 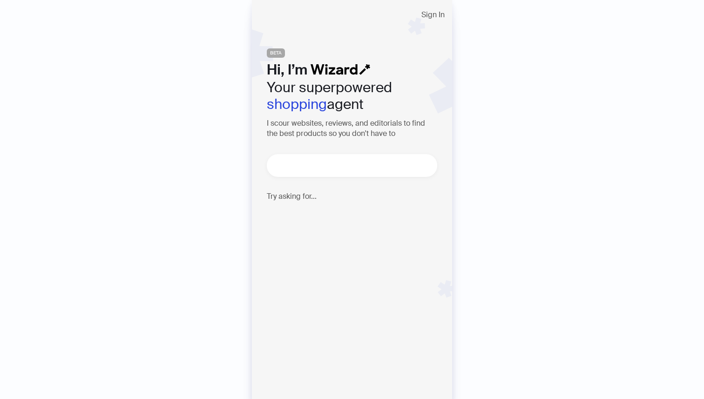 I want to click on h3: I scour websites, reviews, and editorials to find the best products so you don't have to, so click(x=352, y=129).